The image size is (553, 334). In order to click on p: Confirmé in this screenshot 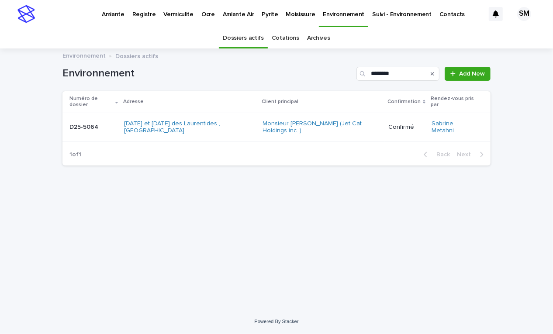, I will do `click(406, 127)`.